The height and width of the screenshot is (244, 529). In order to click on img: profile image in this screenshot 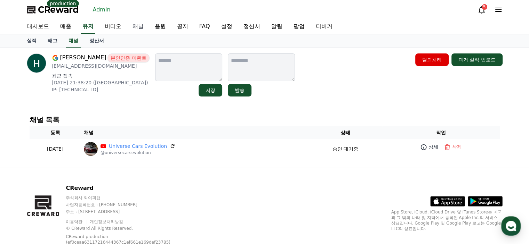, I will do `click(37, 63)`.